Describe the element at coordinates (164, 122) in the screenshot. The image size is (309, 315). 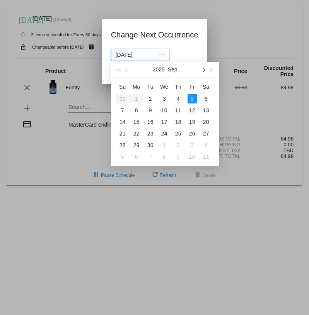
I see `div: 17` at that location.